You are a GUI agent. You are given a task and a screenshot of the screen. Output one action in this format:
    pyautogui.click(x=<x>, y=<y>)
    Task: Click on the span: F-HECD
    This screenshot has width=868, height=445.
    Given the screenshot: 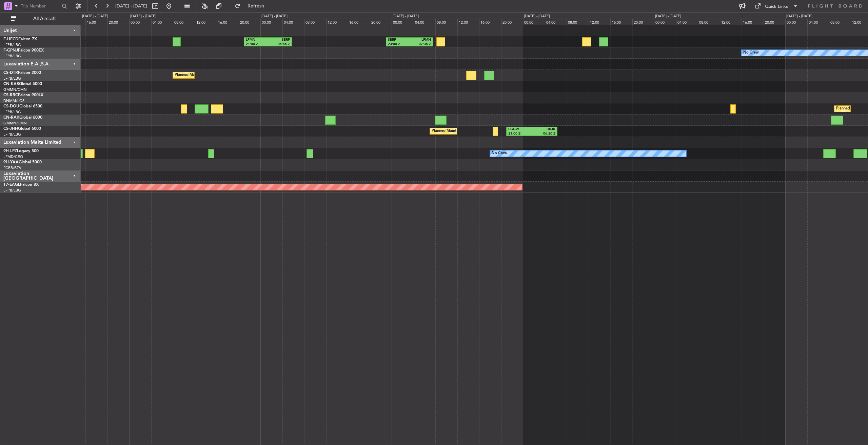 What is the action you would take?
    pyautogui.click(x=11, y=39)
    